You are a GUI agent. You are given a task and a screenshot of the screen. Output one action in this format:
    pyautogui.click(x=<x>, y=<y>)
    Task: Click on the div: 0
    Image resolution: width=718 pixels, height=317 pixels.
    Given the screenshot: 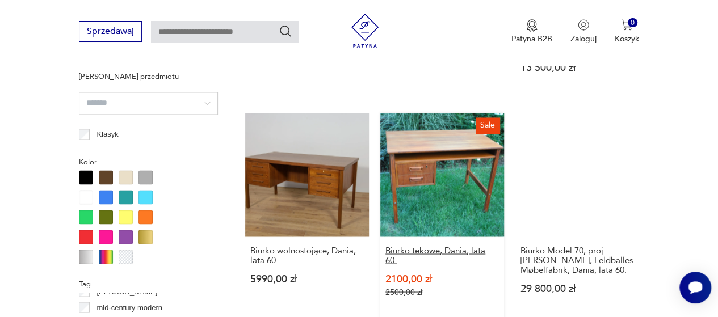 What is the action you would take?
    pyautogui.click(x=632, y=23)
    